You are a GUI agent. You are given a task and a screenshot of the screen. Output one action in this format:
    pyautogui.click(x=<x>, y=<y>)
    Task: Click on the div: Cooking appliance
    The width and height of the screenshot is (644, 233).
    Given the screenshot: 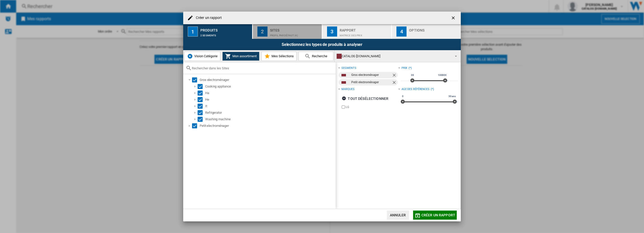 What is the action you would take?
    pyautogui.click(x=270, y=86)
    